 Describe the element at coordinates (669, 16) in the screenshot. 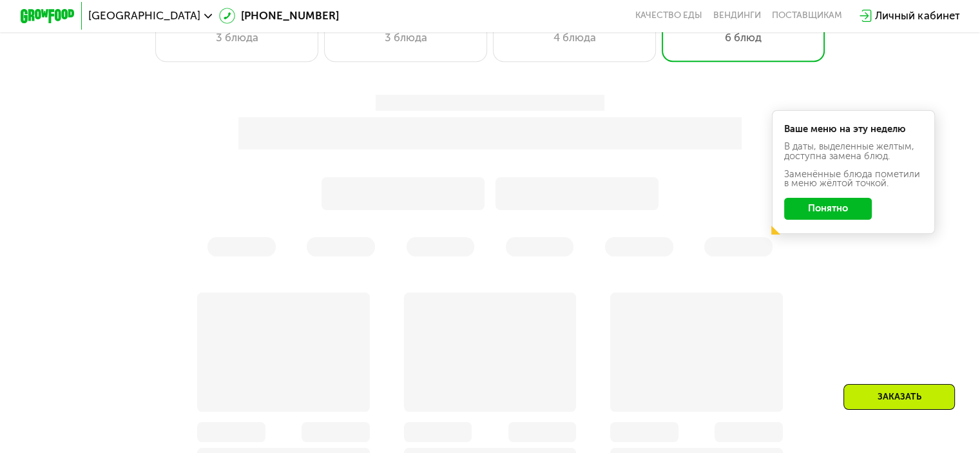

I see `a: Качество еды` at that location.